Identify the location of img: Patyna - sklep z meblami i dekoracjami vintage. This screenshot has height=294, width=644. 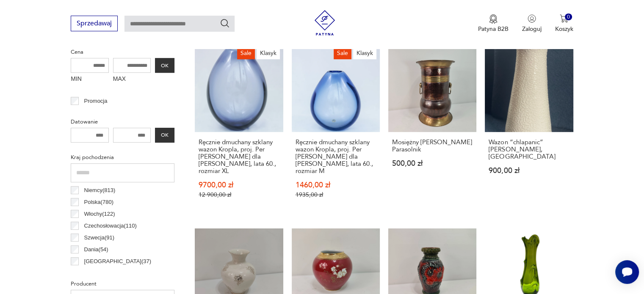
(325, 23).